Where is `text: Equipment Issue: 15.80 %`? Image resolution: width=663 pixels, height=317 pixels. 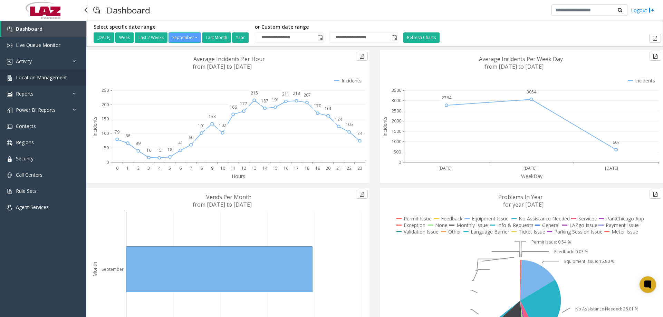 text: Equipment Issue: 15.80 % is located at coordinates (590, 261).